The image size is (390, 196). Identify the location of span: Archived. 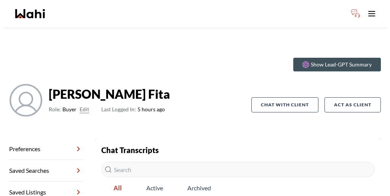
(199, 188).